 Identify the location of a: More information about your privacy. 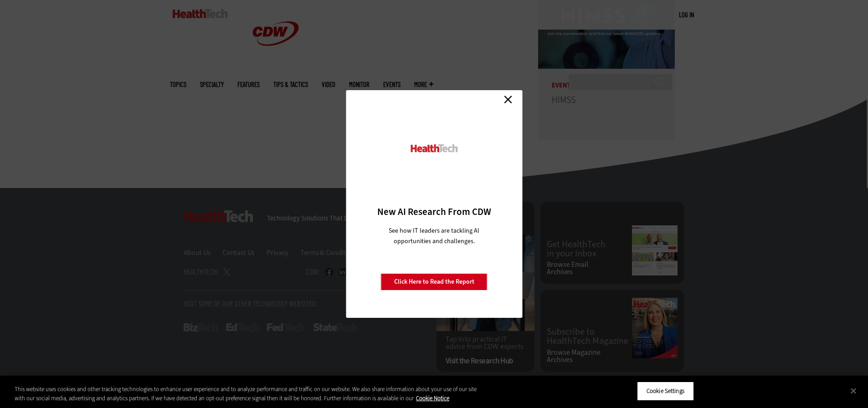
(433, 398).